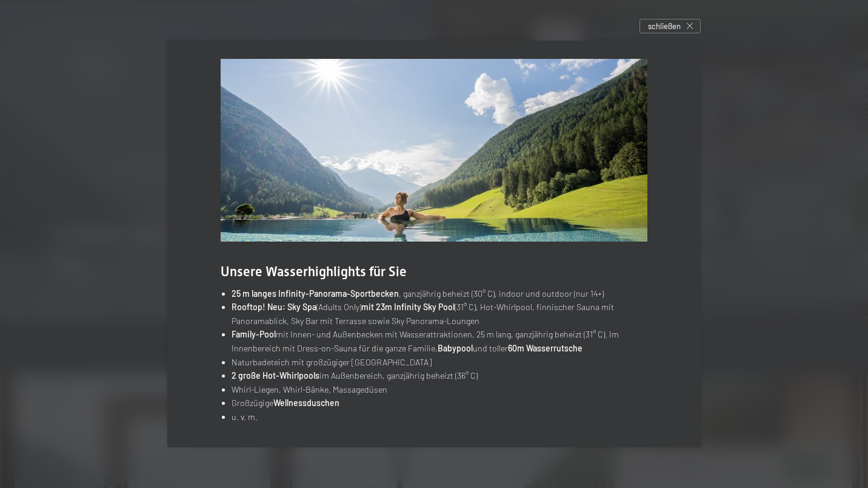  What do you see at coordinates (274, 306) in the screenshot?
I see `strong: Rooftop! Neu: Sky Spa` at bounding box center [274, 306].